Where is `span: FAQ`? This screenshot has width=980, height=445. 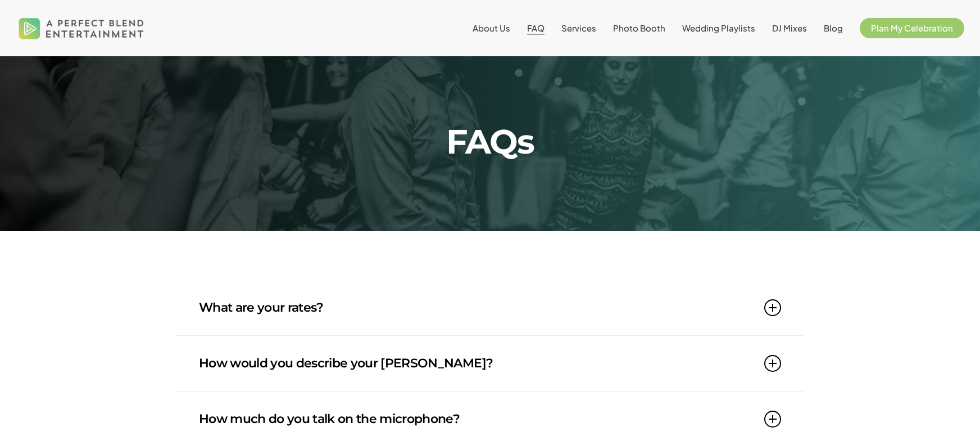 span: FAQ is located at coordinates (535, 28).